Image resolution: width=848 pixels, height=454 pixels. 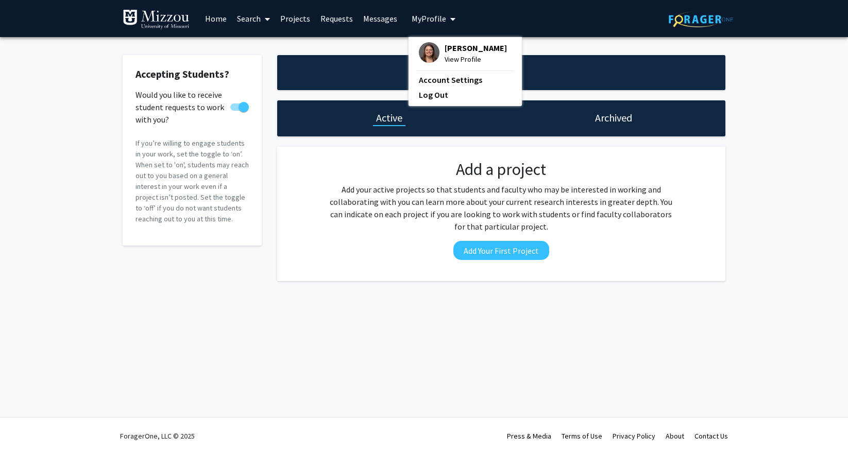 I want to click on a: Home, so click(x=216, y=19).